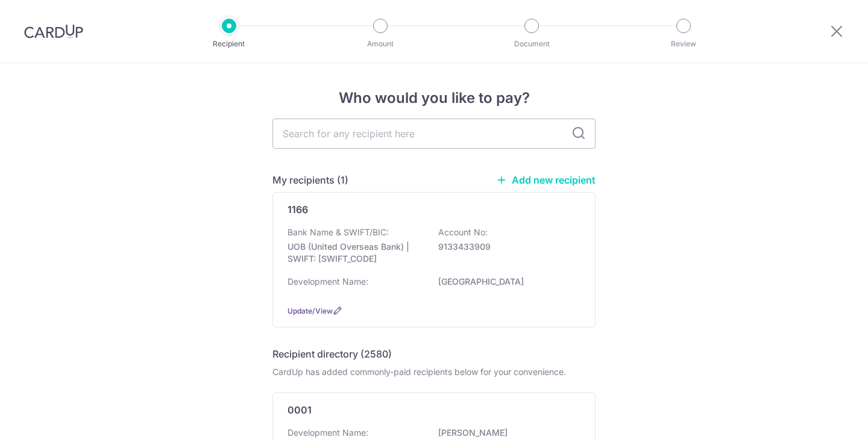 Image resolution: width=868 pixels, height=440 pixels. I want to click on p: Bank Name & SWIFT/BIC:, so click(338, 232).